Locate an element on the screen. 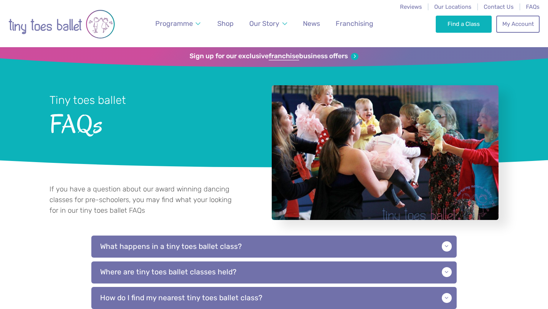 Image resolution: width=548 pixels, height=309 pixels. strong: franchise is located at coordinates (284, 56).